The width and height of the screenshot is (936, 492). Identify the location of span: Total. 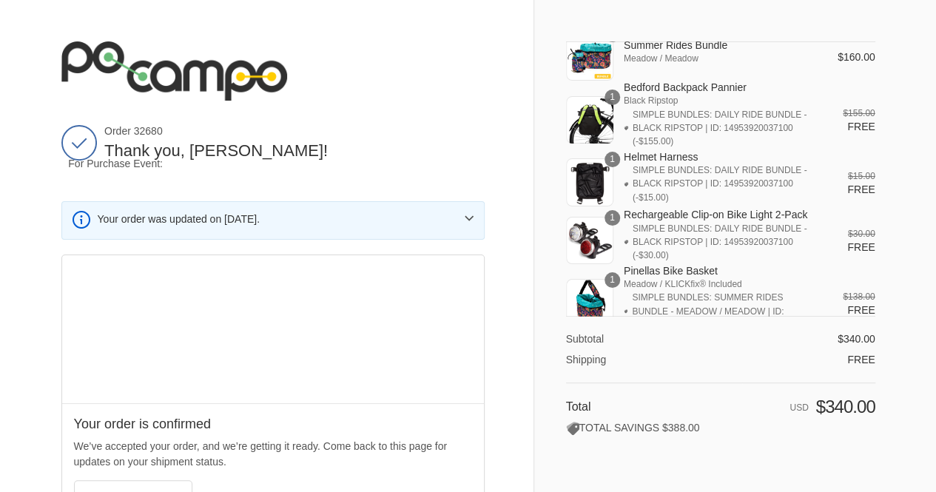
(578, 406).